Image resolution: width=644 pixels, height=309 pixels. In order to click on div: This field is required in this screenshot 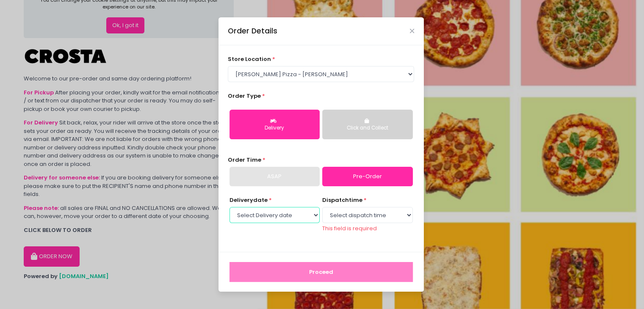, I will do `click(367, 229)`.